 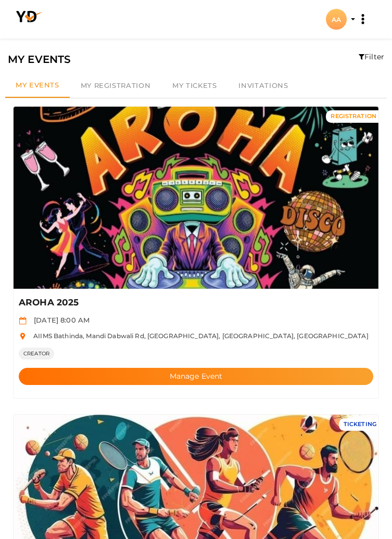 What do you see at coordinates (115, 86) in the screenshot?
I see `span: My Registration` at bounding box center [115, 86].